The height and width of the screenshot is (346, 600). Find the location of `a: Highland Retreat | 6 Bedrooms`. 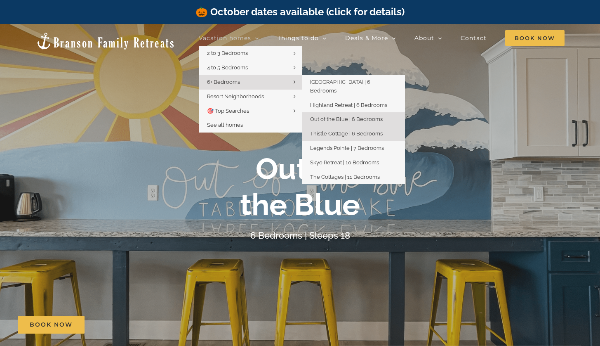

a: Highland Retreat | 6 Bedrooms is located at coordinates (354, 105).